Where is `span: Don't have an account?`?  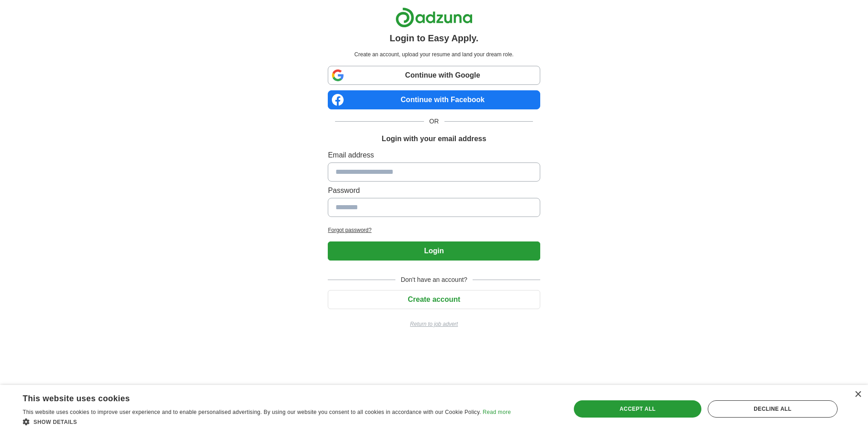
span: Don't have an account? is located at coordinates (434, 279).